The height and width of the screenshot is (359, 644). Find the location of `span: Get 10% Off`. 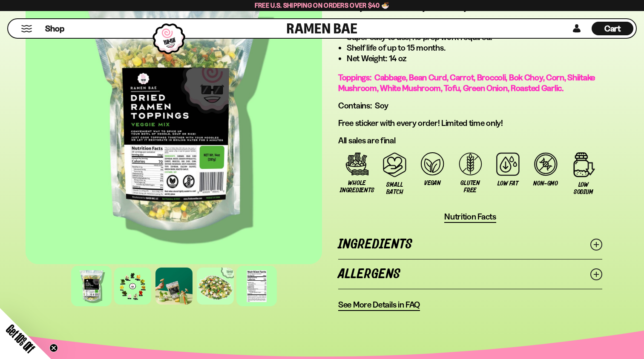

span: Get 10% Off is located at coordinates (20, 339).